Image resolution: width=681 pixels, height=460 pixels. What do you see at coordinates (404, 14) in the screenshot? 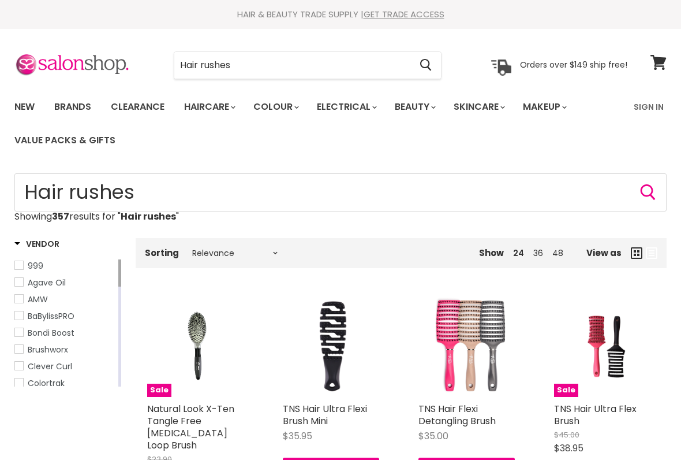
I see `a: GET TRADE ACCESS` at bounding box center [404, 14].